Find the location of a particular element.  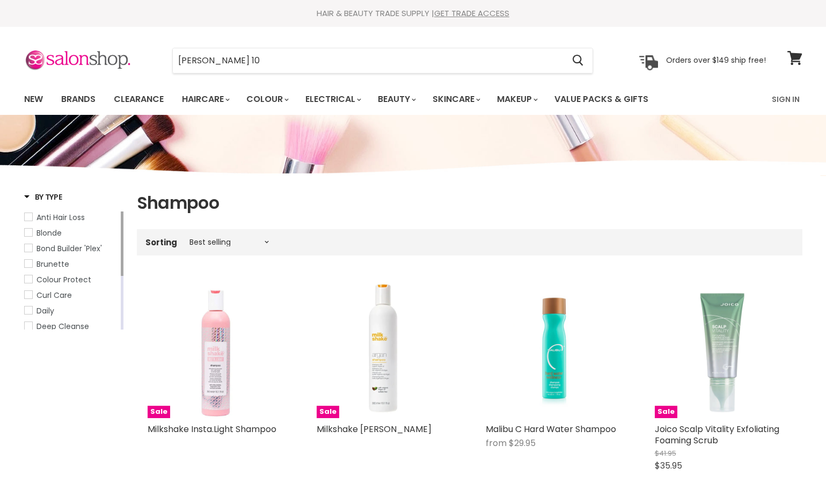

a: Haircare is located at coordinates (206, 99).